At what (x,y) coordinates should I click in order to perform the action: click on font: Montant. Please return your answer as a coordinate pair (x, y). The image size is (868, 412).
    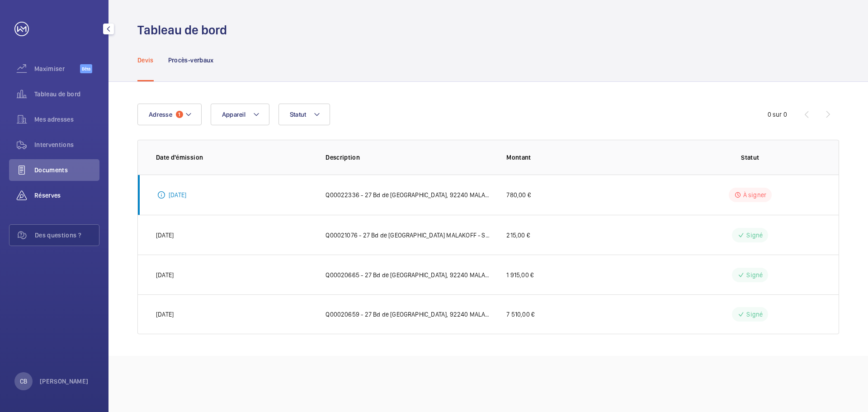
    Looking at the image, I should click on (518, 158).